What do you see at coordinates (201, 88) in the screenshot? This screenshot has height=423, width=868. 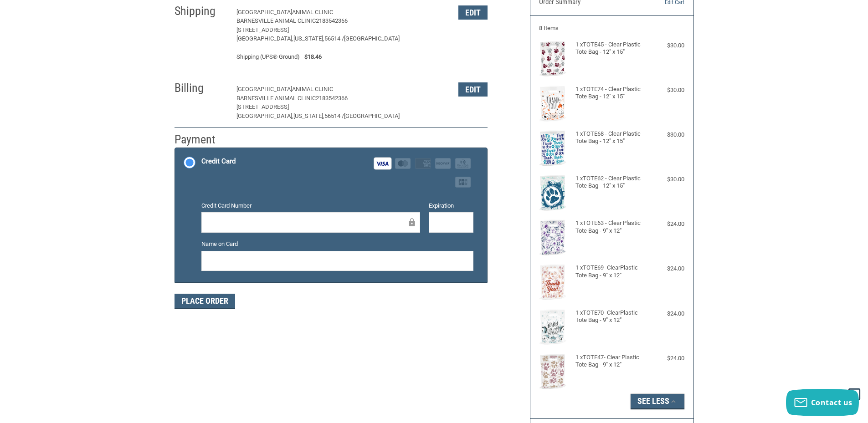 I see `h2: Billing` at bounding box center [201, 88].